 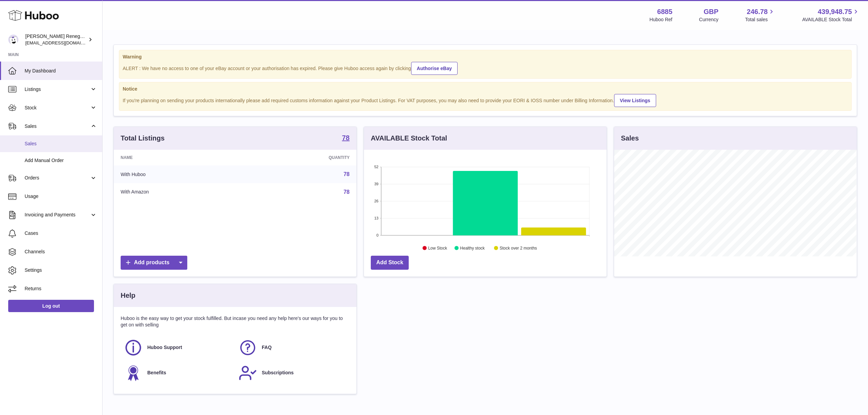 What do you see at coordinates (376, 218) in the screenshot?
I see `text: 13` at bounding box center [376, 218].